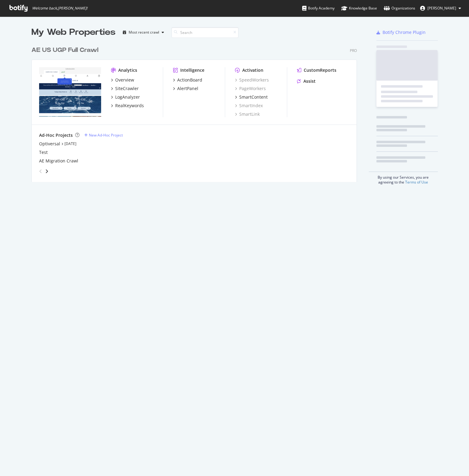 The image size is (469, 476). What do you see at coordinates (56, 135) in the screenshot?
I see `div: Ad-Hoc Projects` at bounding box center [56, 135].